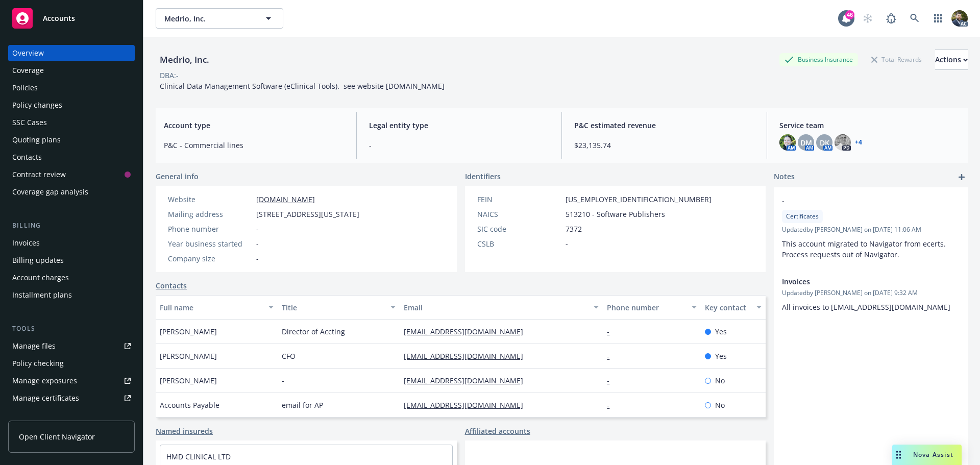 The width and height of the screenshot is (980, 465). I want to click on span: P&C - Commercial lines, so click(254, 145).